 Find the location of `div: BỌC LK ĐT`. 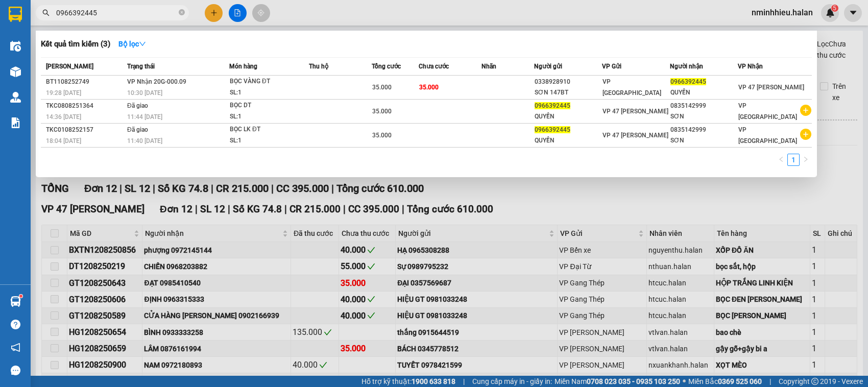

div: BỌC LK ĐT is located at coordinates (268, 130).